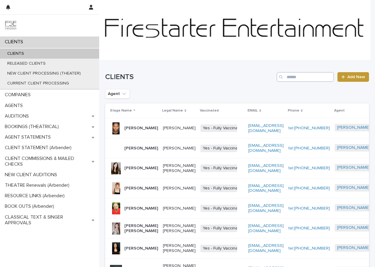 This screenshot has height=267, width=375. Describe the element at coordinates (39, 148) in the screenshot. I see `p: CLIENT STATEMENT (Arbender)` at that location.